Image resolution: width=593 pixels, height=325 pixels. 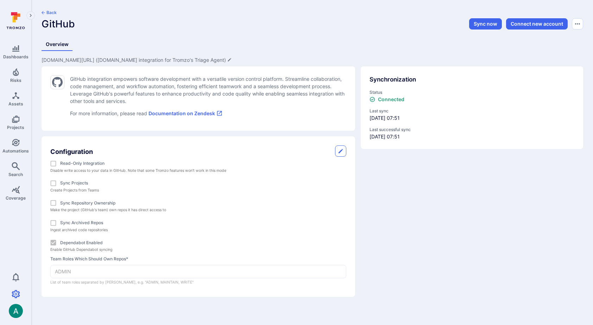 What do you see at coordinates (185, 113) in the screenshot?
I see `a: Documentation on Zendesk` at bounding box center [185, 113].